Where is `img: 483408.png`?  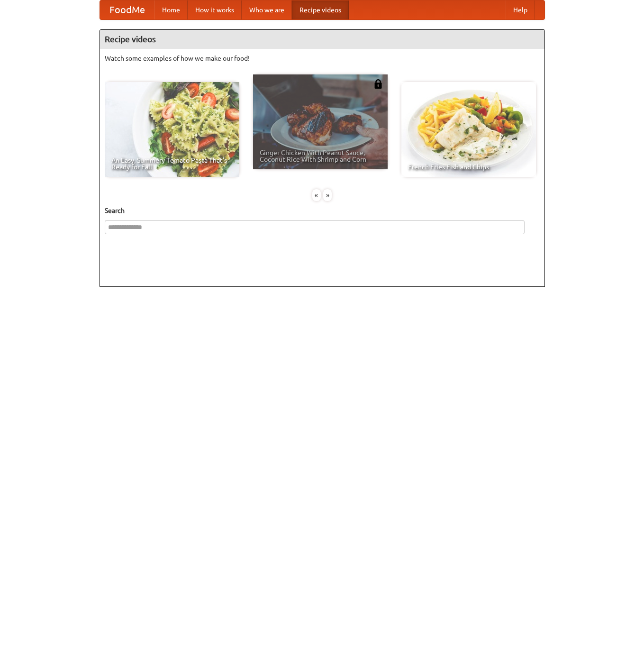 img: 483408.png is located at coordinates (378, 84).